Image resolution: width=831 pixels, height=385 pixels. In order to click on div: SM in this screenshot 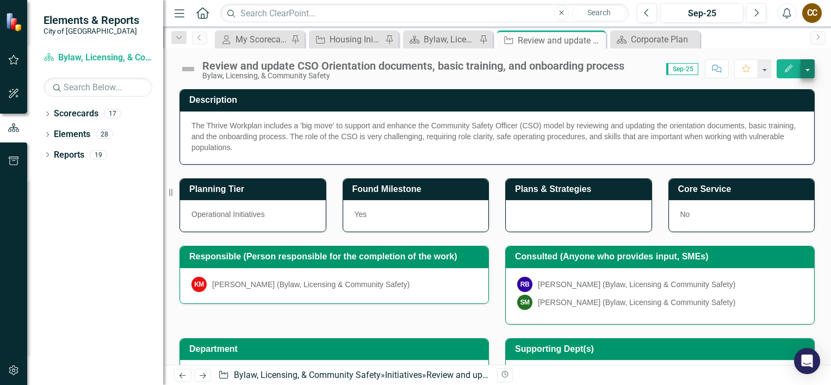, I will do `click(525, 302)`.